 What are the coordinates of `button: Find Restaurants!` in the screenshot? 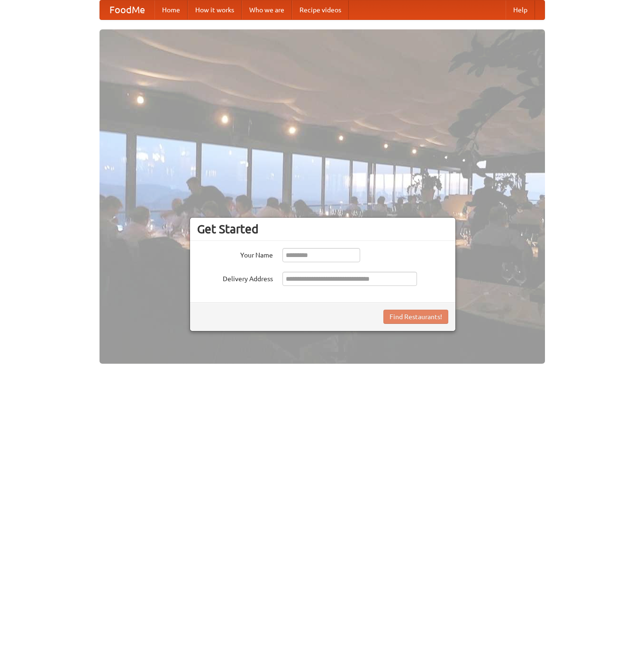 It's located at (415, 317).